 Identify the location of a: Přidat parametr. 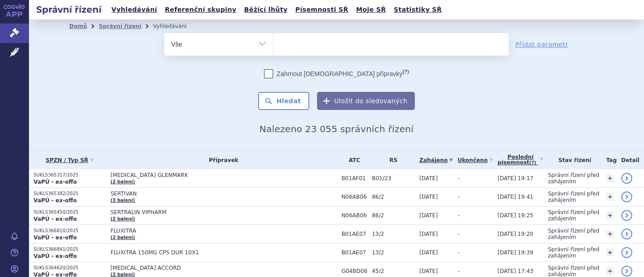
(542, 44).